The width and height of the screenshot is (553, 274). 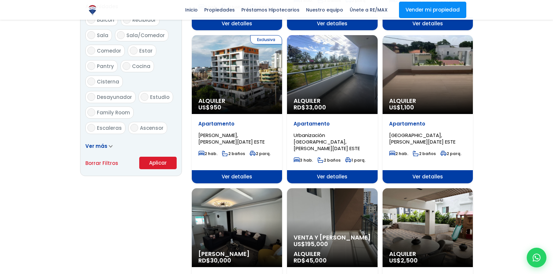 What do you see at coordinates (410, 260) in the screenshot?
I see `span: 2,500` at bounding box center [410, 260].